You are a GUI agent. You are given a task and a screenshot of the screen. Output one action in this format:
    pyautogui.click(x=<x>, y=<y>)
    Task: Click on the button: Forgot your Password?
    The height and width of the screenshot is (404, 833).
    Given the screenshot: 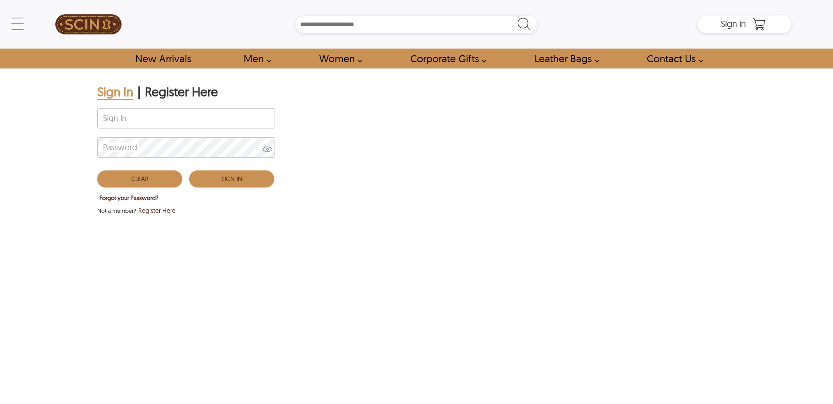 What is the action you would take?
    pyautogui.click(x=129, y=198)
    